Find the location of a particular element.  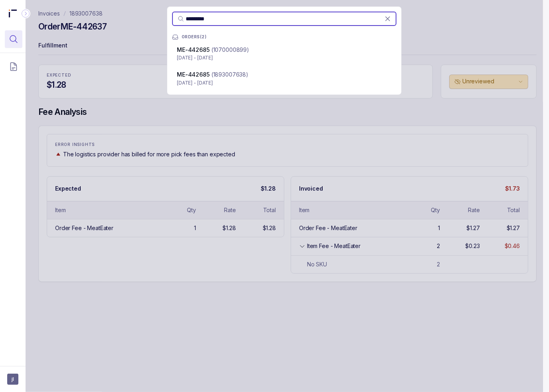

span: User initials is located at coordinates (13, 379).